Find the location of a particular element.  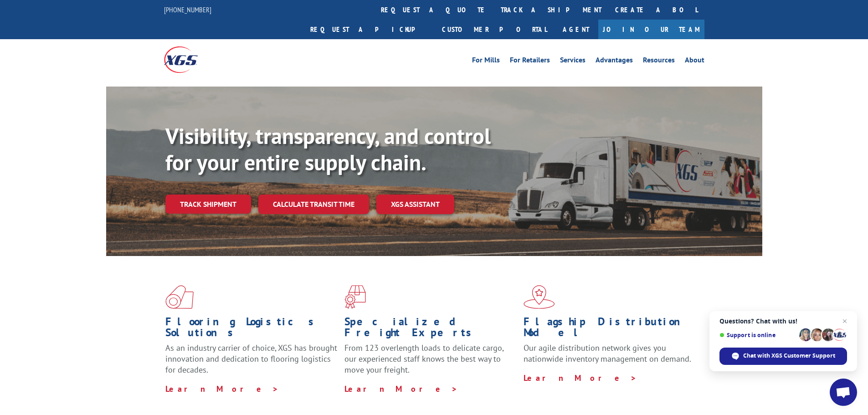

a: Agent is located at coordinates (576, 29).